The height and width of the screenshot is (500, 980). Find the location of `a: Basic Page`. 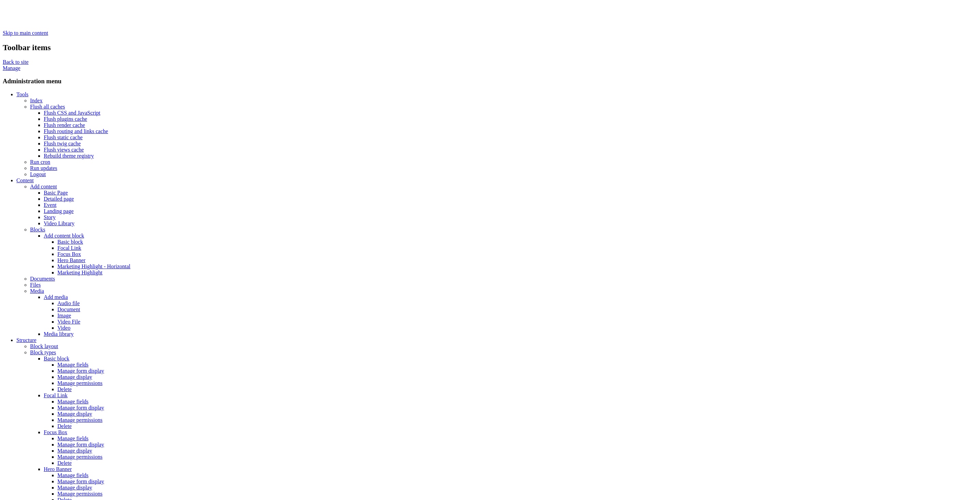

a: Basic Page is located at coordinates (56, 192).